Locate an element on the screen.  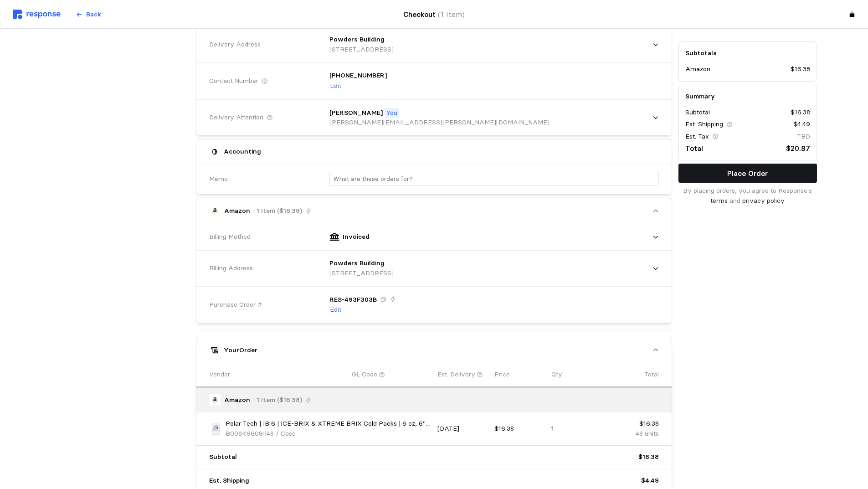
span: Memo is located at coordinates (219, 179).